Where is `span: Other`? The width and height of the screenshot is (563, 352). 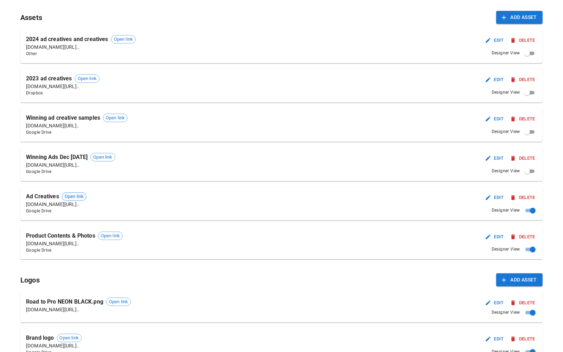 span: Other is located at coordinates (81, 54).